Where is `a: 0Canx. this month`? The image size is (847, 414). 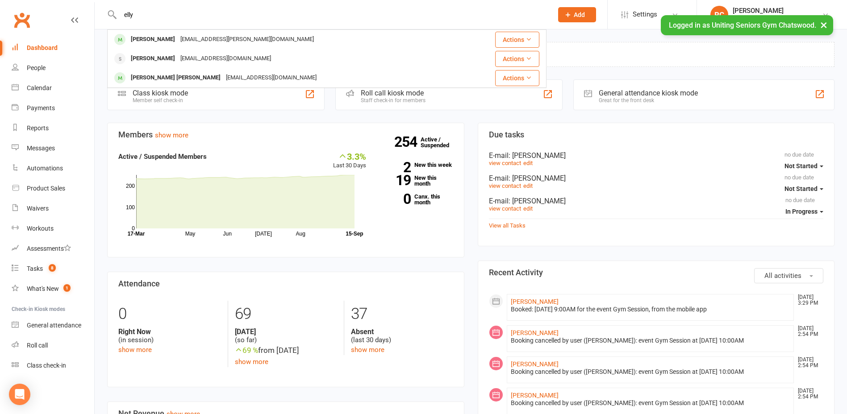 a: 0Canx. this month is located at coordinates (416, 200).